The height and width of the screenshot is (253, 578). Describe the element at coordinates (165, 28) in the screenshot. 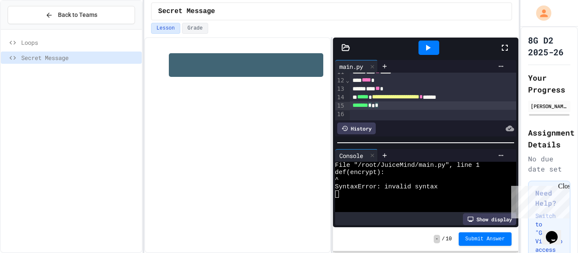

I see `button: Lesson` at that location.